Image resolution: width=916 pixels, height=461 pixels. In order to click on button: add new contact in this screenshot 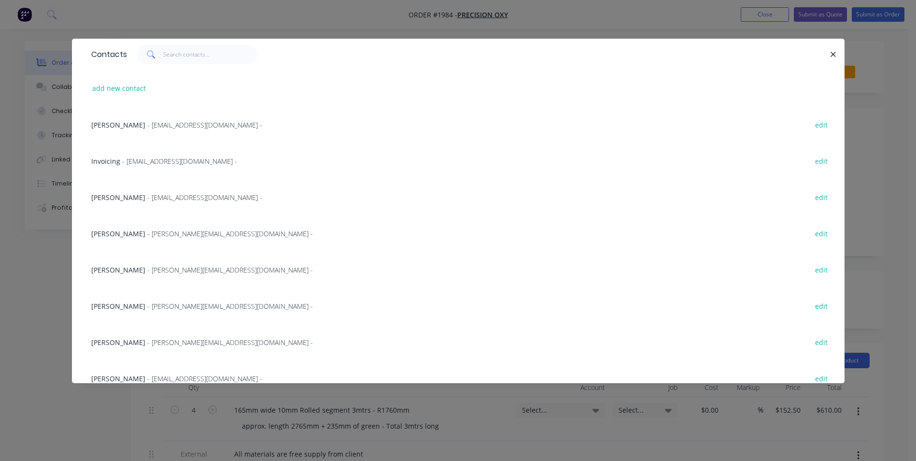, I will do `click(119, 88)`.